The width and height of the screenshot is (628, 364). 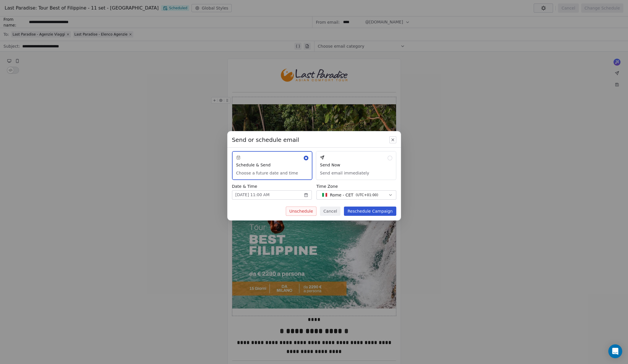 What do you see at coordinates (272, 186) in the screenshot?
I see `span: Date & Time` at bounding box center [272, 186].